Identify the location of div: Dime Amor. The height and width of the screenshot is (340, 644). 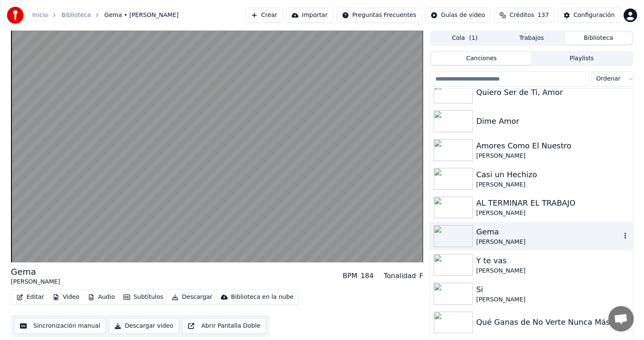
(552, 121).